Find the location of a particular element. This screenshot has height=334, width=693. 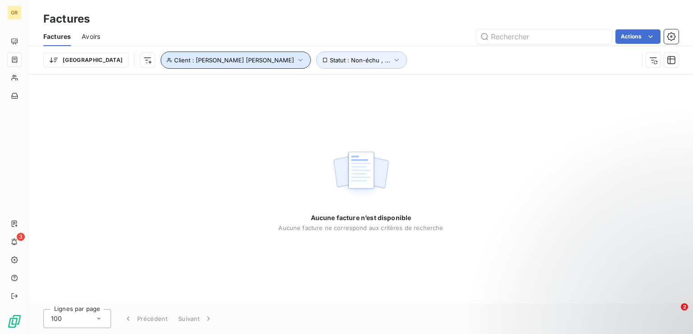

div: GR is located at coordinates (14, 13).